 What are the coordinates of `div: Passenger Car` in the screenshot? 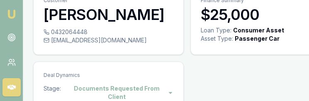 It's located at (257, 39).